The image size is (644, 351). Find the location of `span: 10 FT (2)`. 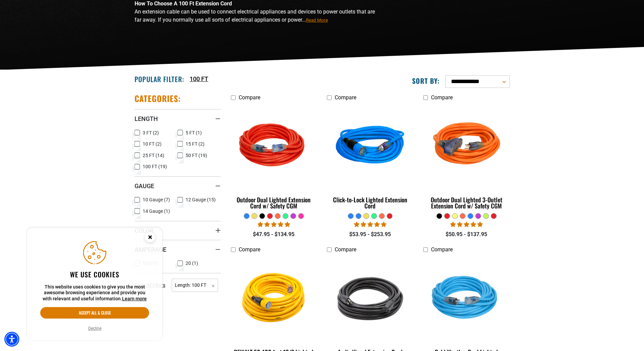

span: 10 FT (2) is located at coordinates (152, 144).